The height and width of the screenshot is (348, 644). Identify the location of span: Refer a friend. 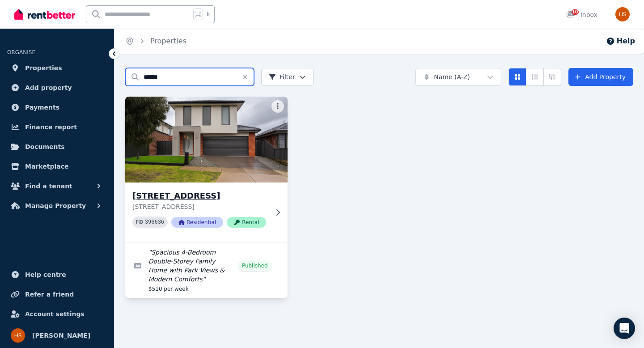
(49, 294).